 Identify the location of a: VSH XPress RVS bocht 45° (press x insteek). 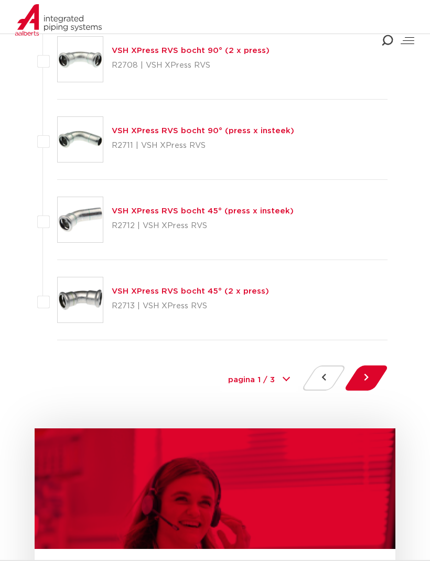
(203, 211).